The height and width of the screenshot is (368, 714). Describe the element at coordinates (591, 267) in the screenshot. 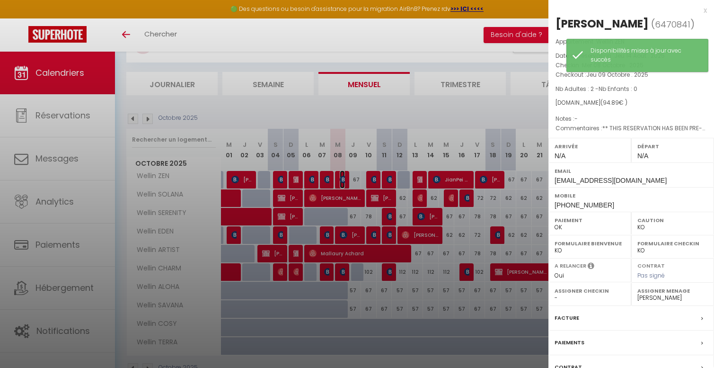

I see `i: Sélectionner OUI si vous souhaiter envoyer les séquences de messages post-checkout` at that location.